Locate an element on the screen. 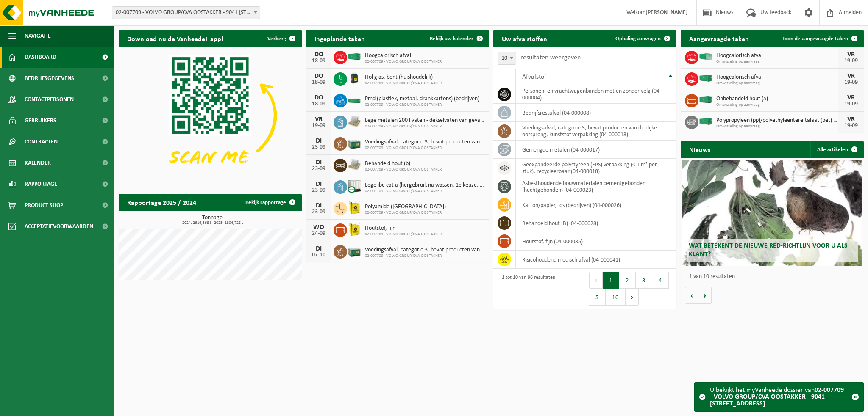  img: HK-XC-20-GN-00 is located at coordinates (355, 100).